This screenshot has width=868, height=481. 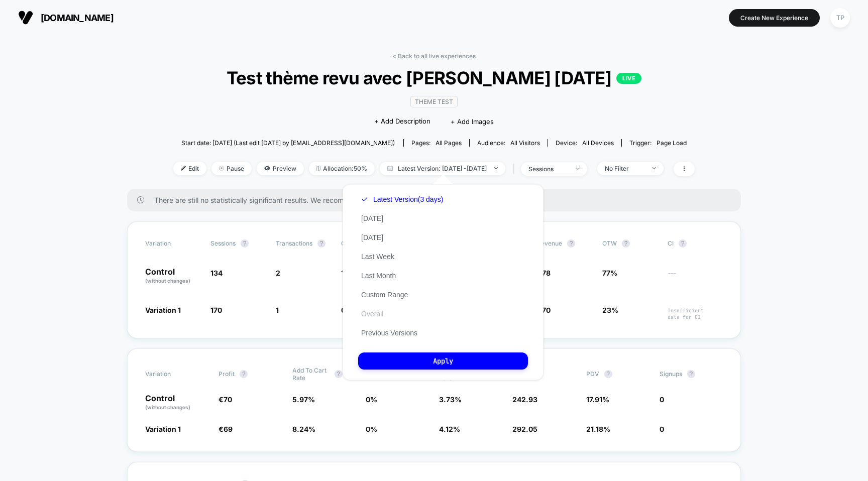 I want to click on span: 69, so click(x=228, y=429).